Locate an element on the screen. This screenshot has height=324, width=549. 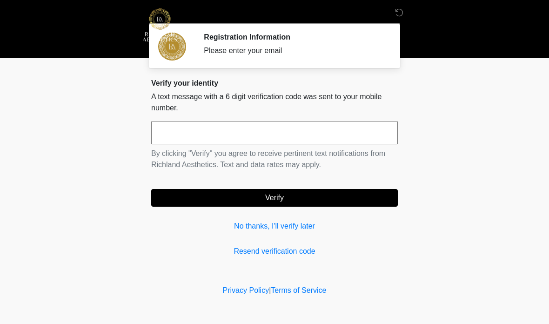
div: Please enter your email is located at coordinates (294, 51).